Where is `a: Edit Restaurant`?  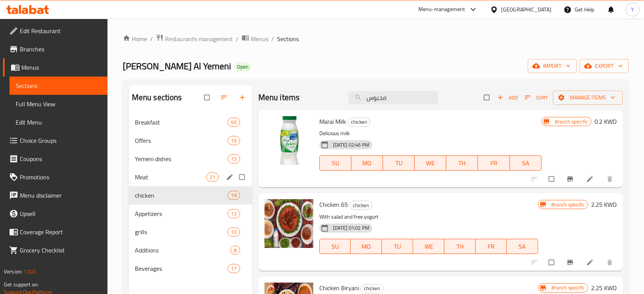
a: Edit Restaurant is located at coordinates (55, 31).